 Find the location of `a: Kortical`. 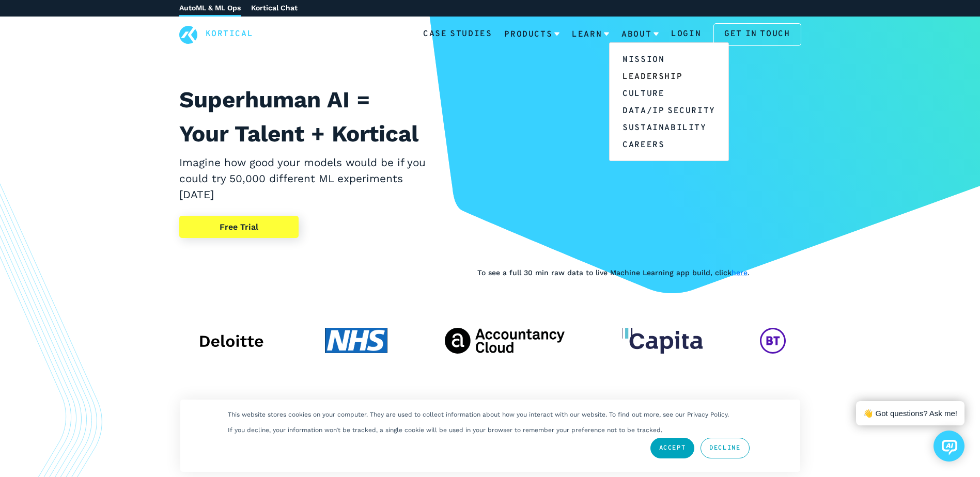

a: Kortical is located at coordinates (229, 35).